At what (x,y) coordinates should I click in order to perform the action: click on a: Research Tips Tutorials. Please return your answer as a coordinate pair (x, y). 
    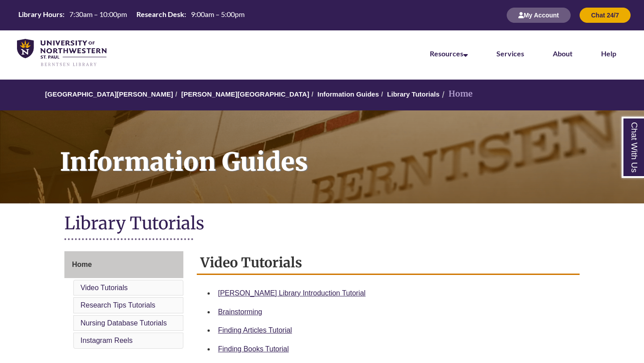
    Looking at the image, I should click on (117, 305).